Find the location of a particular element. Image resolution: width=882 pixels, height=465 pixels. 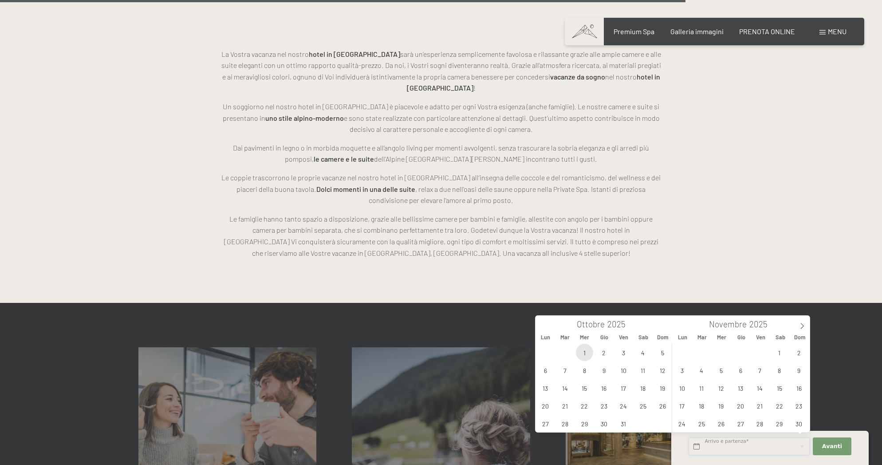

a: PRENOTA ONLINE is located at coordinates (767, 31).